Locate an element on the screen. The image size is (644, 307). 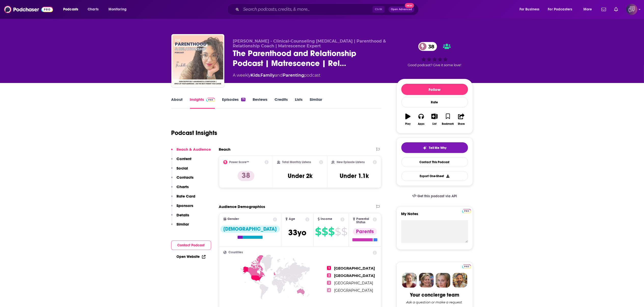
div: Search podcasts, credits, & more... is located at coordinates (328, 10).